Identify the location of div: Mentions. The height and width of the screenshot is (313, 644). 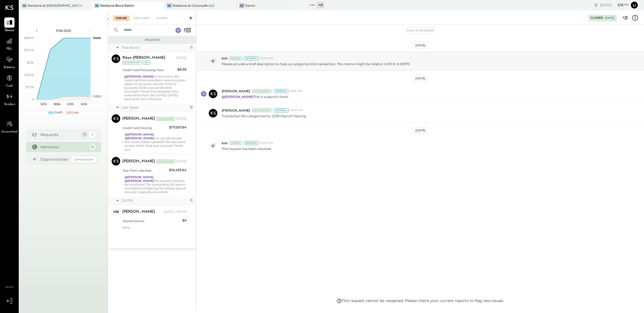
(64, 147).